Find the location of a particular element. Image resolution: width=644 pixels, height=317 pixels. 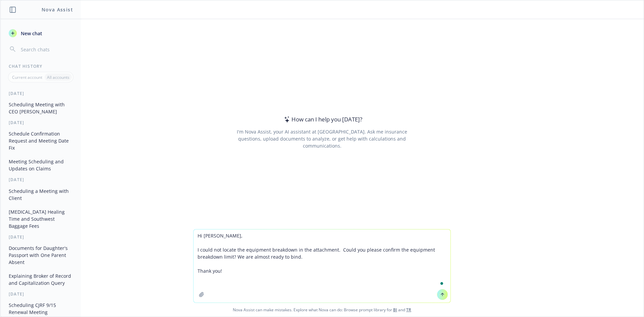

input: Search chats is located at coordinates (46, 49).